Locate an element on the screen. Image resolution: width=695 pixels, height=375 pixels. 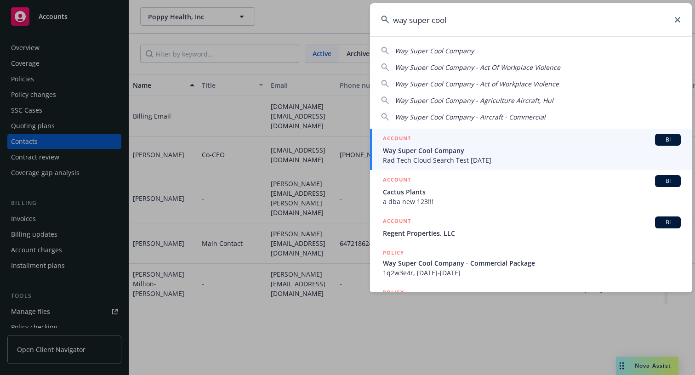
a: POLICY is located at coordinates (531, 303).